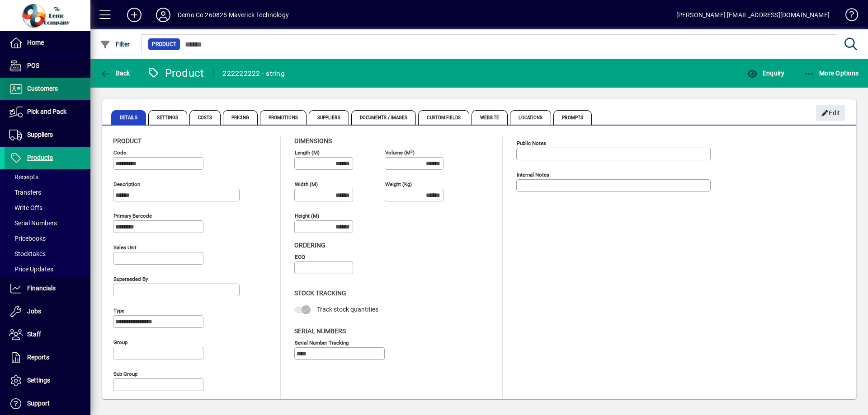 Image resolution: width=868 pixels, height=415 pixels. I want to click on mat-label: Superseded by, so click(131, 279).